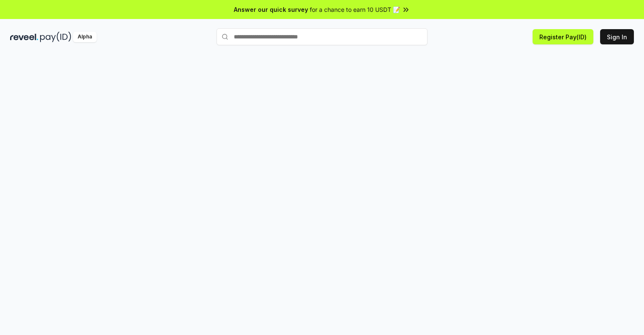 The image size is (644, 335). Describe the element at coordinates (617, 36) in the screenshot. I see `button: Sign In` at that location.